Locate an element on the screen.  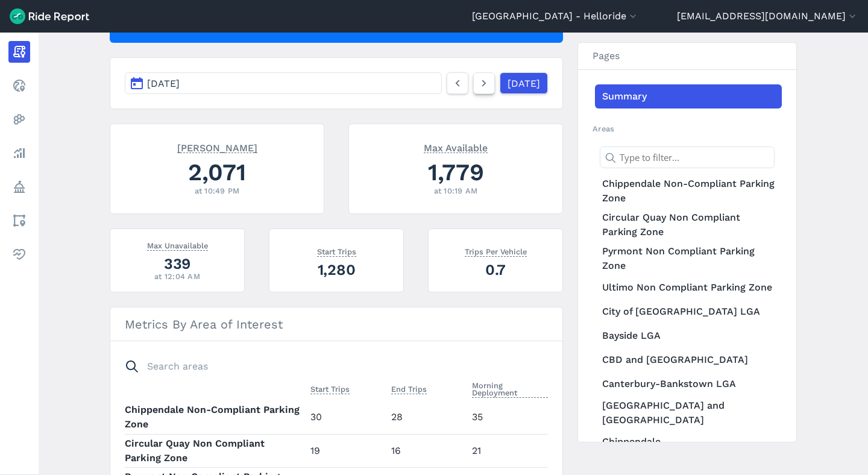
span: Morning Deployment is located at coordinates (510, 388).